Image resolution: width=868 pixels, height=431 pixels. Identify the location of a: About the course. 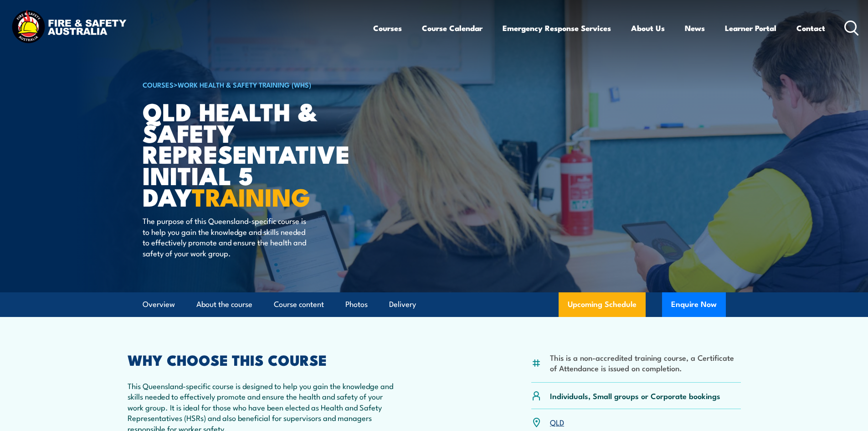
(224, 304).